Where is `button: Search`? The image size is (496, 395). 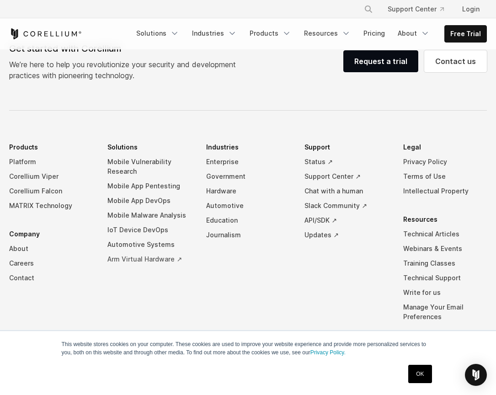 button: Search is located at coordinates (368, 9).